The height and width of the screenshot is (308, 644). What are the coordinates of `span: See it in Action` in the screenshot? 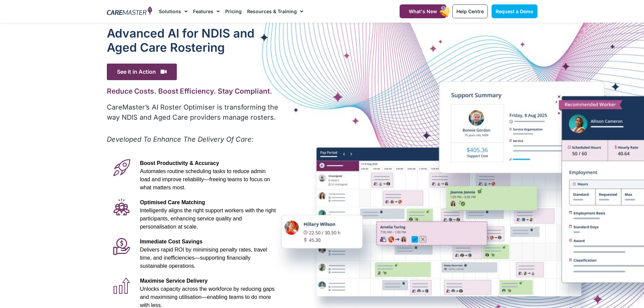 It's located at (141, 72).